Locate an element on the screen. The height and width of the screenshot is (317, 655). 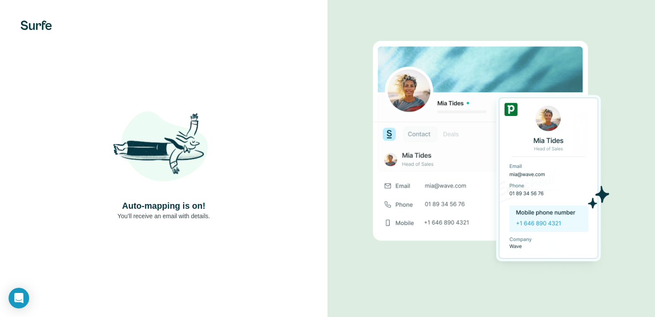
p: You’ll receive an email with details. is located at coordinates (164, 216).